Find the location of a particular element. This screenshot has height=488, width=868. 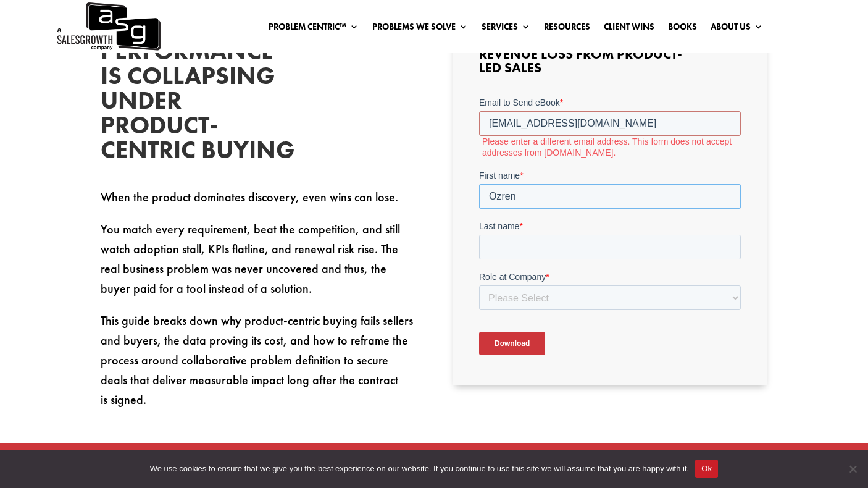

h3: A Strategic Analysis for CROs on Revenue Loss from Product-Led Sales is located at coordinates (610, 57).